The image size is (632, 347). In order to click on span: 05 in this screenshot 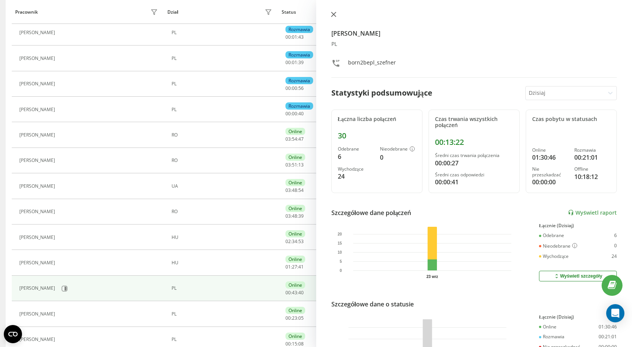, I will do `click(301, 318)`.